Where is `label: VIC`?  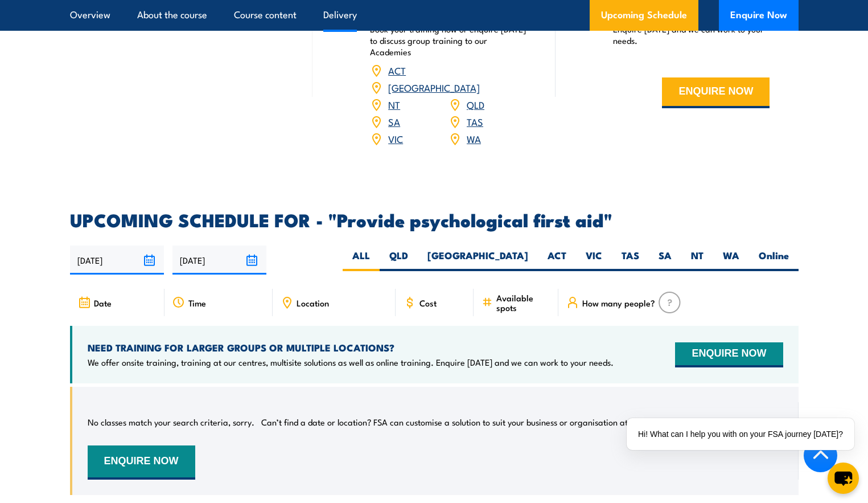 label: VIC is located at coordinates (594, 260).